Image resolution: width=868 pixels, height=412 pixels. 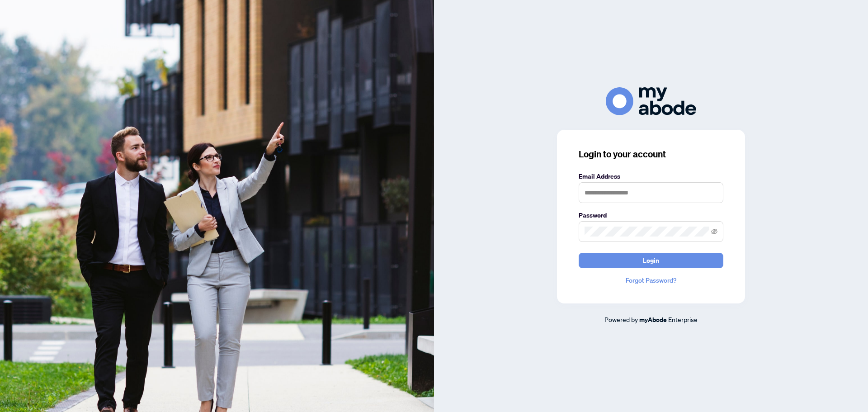 What do you see at coordinates (650, 176) in the screenshot?
I see `label: Email Address` at bounding box center [650, 176].